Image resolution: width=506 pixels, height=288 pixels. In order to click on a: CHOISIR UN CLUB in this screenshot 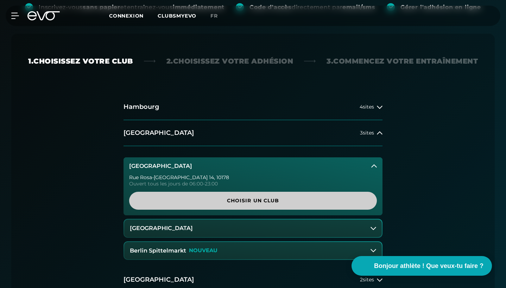, I will do `click(253, 201)`.